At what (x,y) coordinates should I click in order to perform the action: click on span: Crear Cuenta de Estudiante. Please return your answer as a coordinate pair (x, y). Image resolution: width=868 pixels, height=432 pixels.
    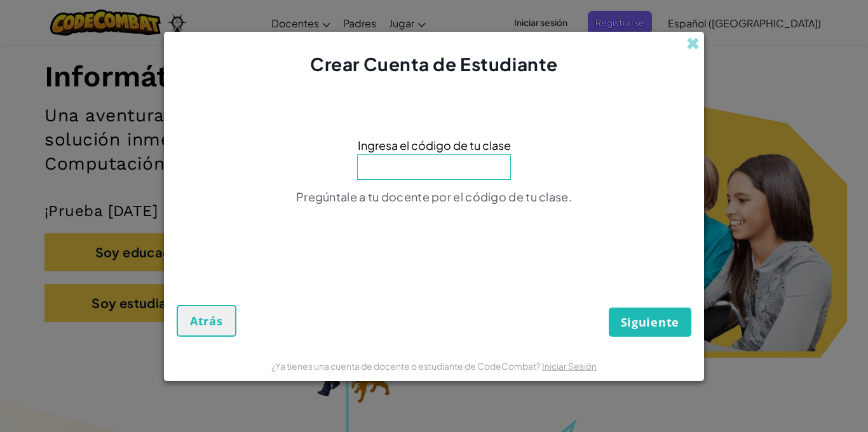
    Looking at the image, I should click on (434, 64).